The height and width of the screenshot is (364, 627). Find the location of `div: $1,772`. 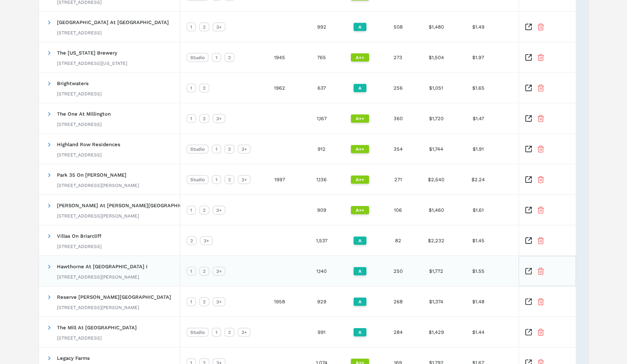

div: $1,772 is located at coordinates (437, 271).